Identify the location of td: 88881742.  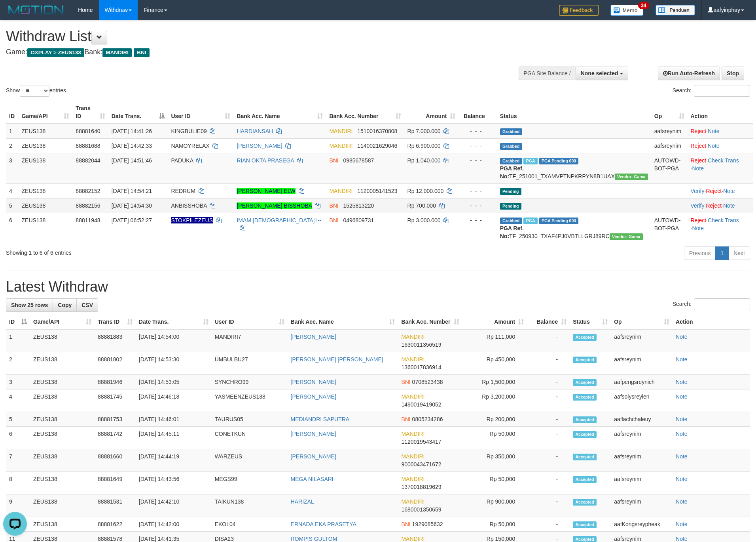
(115, 438).